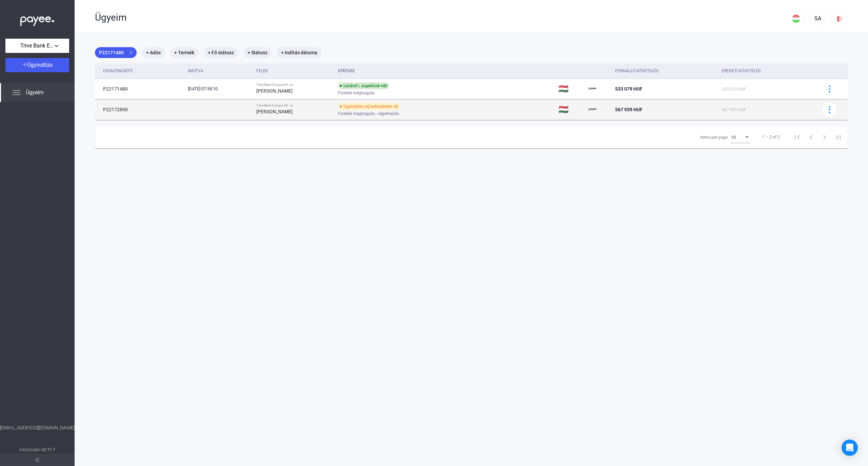  What do you see at coordinates (140, 89) in the screenshot?
I see `td: P22171480` at bounding box center [140, 89].